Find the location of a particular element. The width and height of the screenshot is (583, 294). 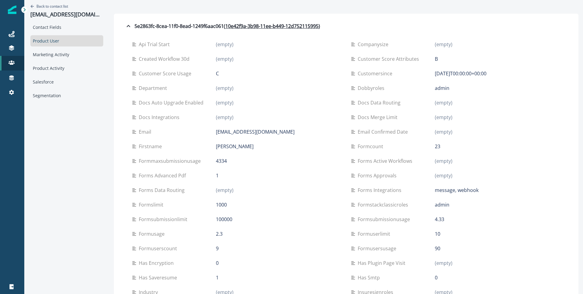

img: Inflection is located at coordinates (12, 10).